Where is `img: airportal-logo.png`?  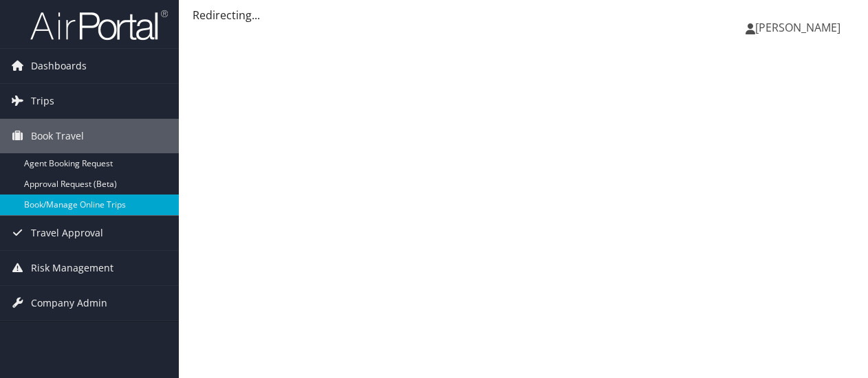 img: airportal-logo.png is located at coordinates (99, 25).